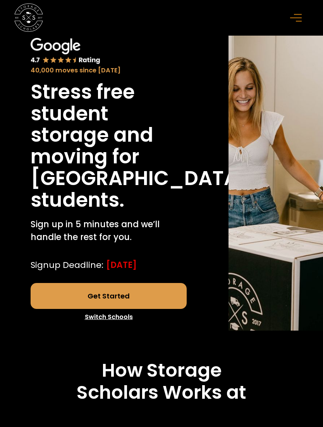 This screenshot has height=427, width=323. Describe the element at coordinates (29, 18) in the screenshot. I see `img: Storage Scholars main logo` at that location.